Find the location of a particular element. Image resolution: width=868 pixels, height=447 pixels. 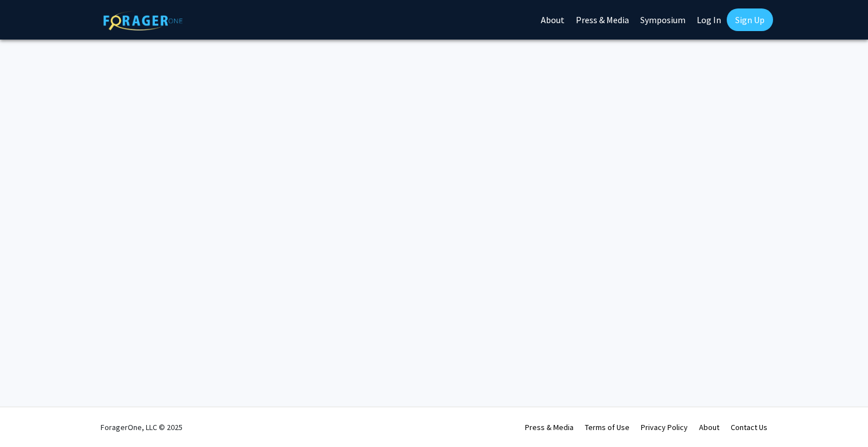

a: Privacy Policy is located at coordinates (664, 427).